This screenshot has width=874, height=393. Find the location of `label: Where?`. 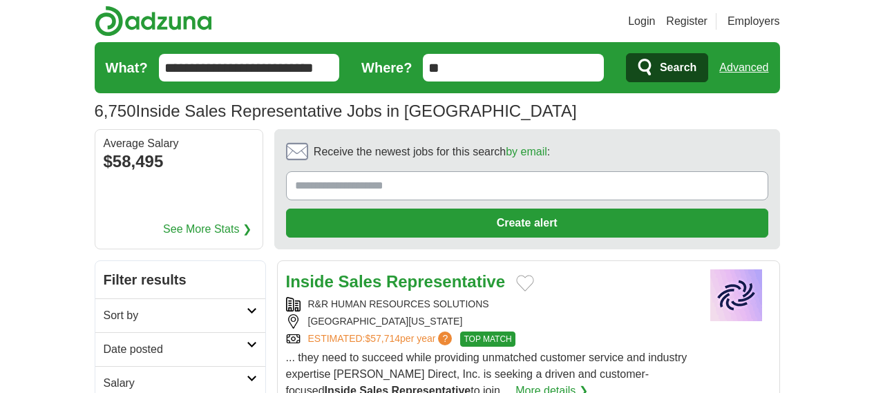

label: Where? is located at coordinates (386, 68).